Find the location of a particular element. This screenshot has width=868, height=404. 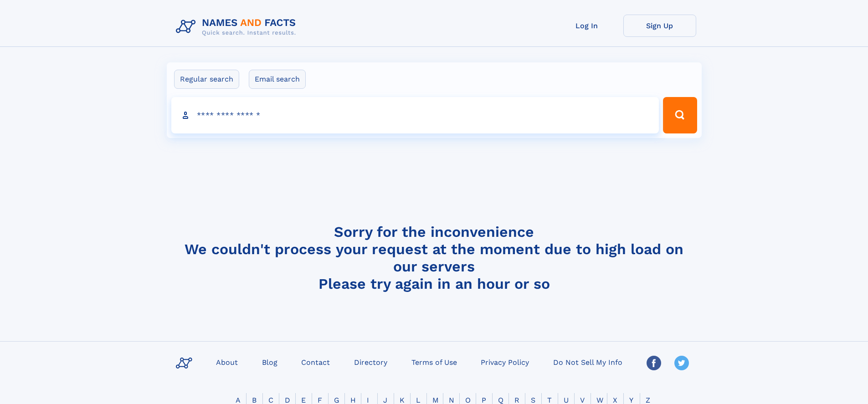

a: Privacy Policy is located at coordinates (505, 362).